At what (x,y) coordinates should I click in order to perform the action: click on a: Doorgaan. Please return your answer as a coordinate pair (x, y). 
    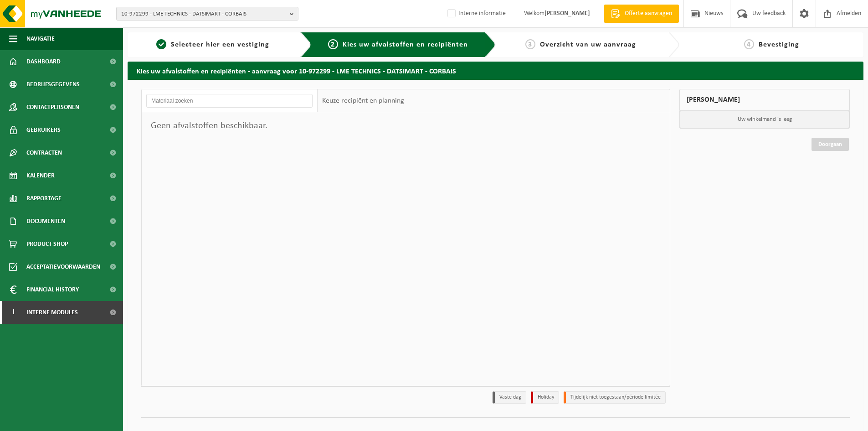
    Looking at the image, I should click on (830, 144).